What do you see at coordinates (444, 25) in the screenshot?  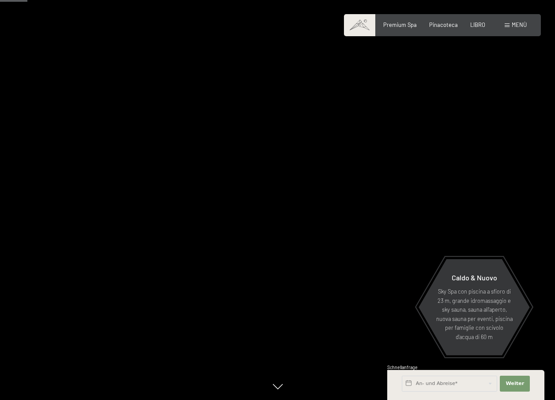 I see `a: Pinacoteca` at bounding box center [444, 25].